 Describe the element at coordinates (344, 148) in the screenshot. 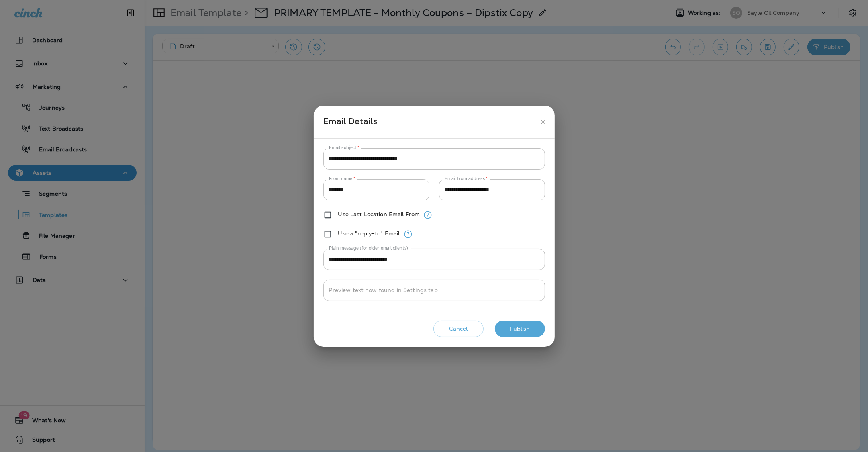

I see `label: Email subject` at that location.